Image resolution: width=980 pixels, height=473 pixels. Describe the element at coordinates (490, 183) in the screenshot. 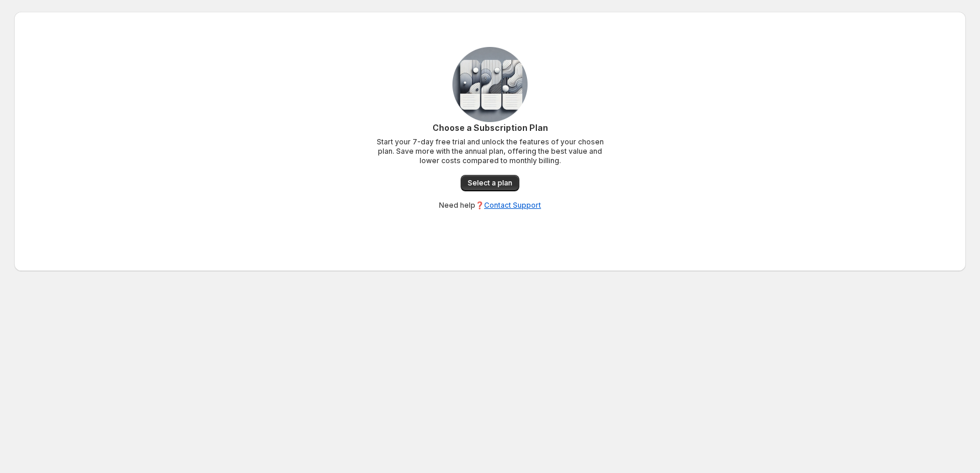

I see `span: Select a plan` at that location.